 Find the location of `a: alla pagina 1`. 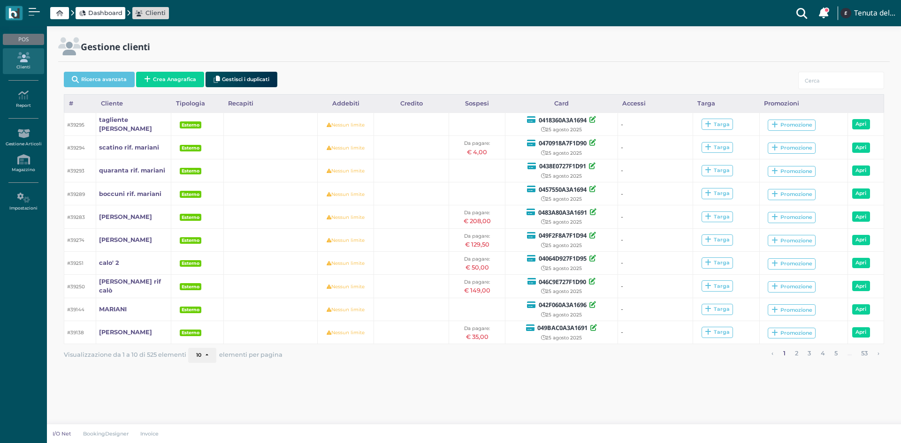

a: alla pagina 1 is located at coordinates (784, 354).